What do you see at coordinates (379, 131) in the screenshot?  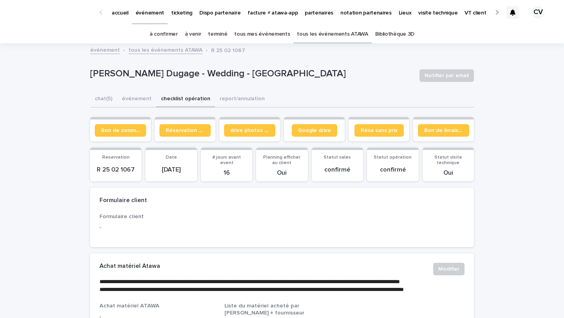 I see `a: Résa sans prix` at bounding box center [379, 131].